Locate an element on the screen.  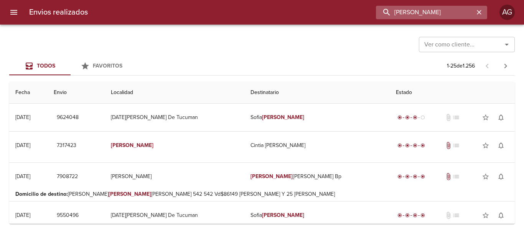
input: buscar is located at coordinates (425, 12).